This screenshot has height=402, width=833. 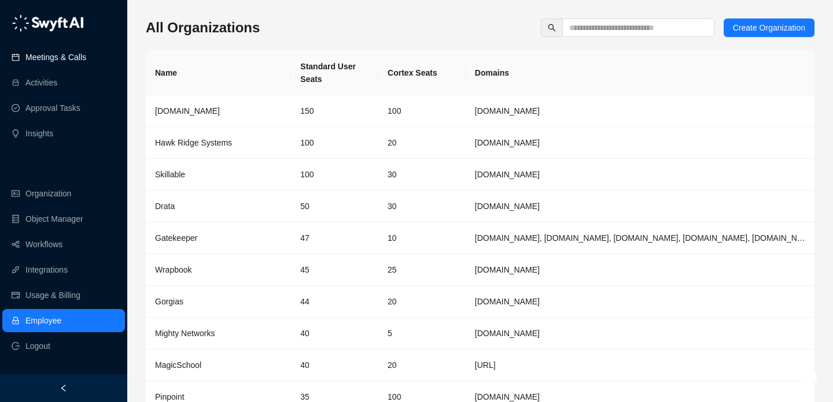 I want to click on th: Name, so click(x=218, y=73).